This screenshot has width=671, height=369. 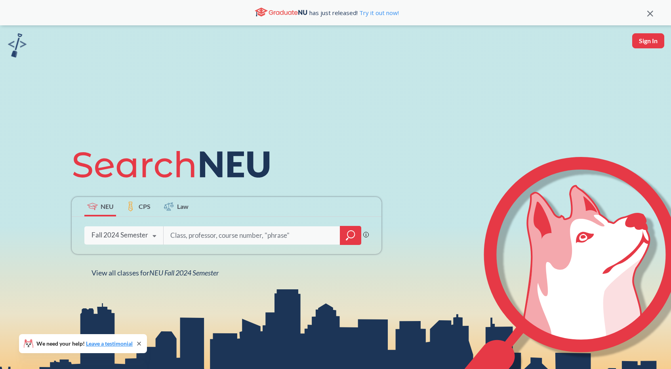 What do you see at coordinates (17, 45) in the screenshot?
I see `img: sandbox logo` at bounding box center [17, 45].